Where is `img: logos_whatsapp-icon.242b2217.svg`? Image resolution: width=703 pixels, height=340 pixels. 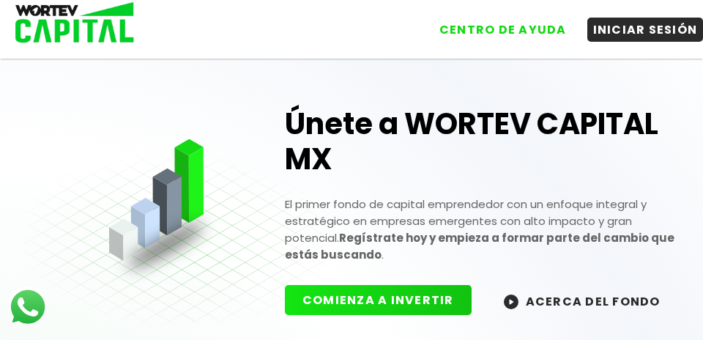 img: logos_whatsapp-icon.242b2217.svg is located at coordinates (28, 307).